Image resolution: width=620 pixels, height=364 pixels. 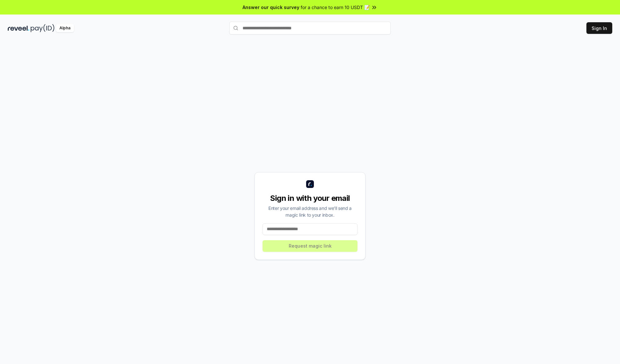 I want to click on span: Answer our quick survey, so click(x=271, y=7).